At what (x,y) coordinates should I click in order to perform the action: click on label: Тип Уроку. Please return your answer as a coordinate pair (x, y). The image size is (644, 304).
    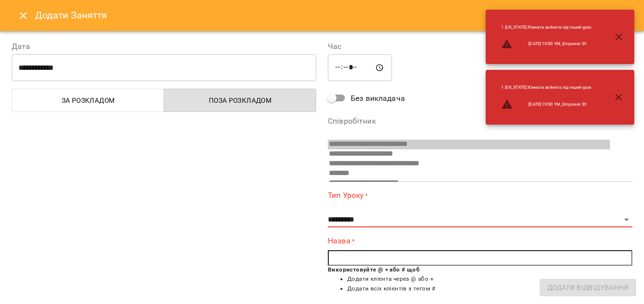
    Looking at the image, I should click on (480, 195).